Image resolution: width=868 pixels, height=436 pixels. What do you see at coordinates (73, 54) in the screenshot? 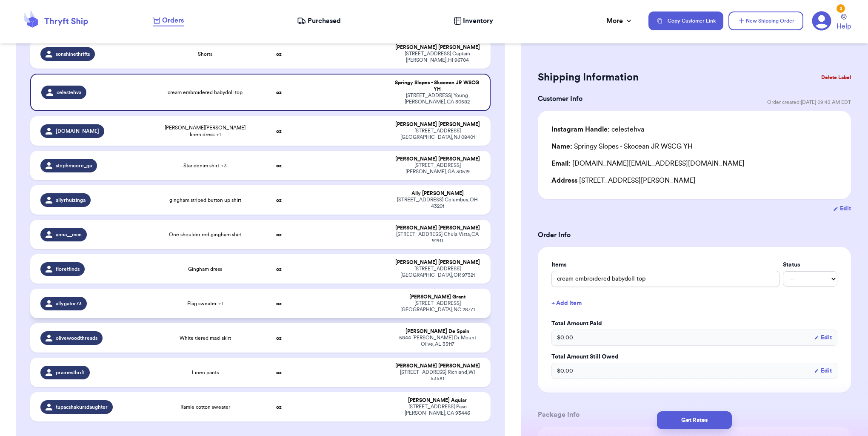
I see `span: sonshinethrifts` at bounding box center [73, 54].